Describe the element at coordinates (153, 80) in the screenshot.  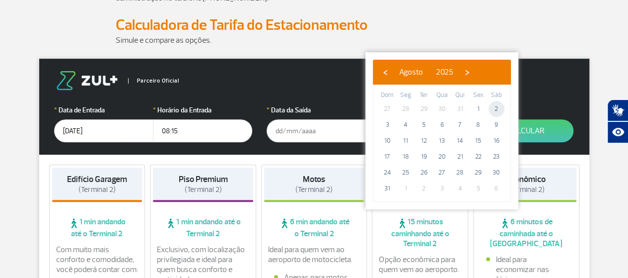
I see `span: Parceiro Oficial` at that location.